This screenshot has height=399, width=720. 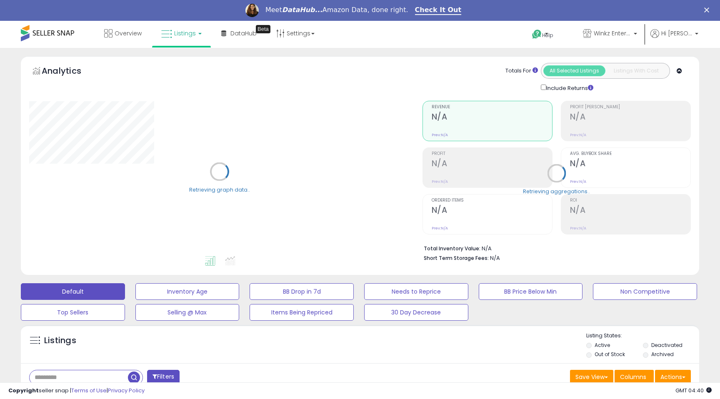 What do you see at coordinates (537, 34) in the screenshot?
I see `i: Get Help` at bounding box center [537, 34].